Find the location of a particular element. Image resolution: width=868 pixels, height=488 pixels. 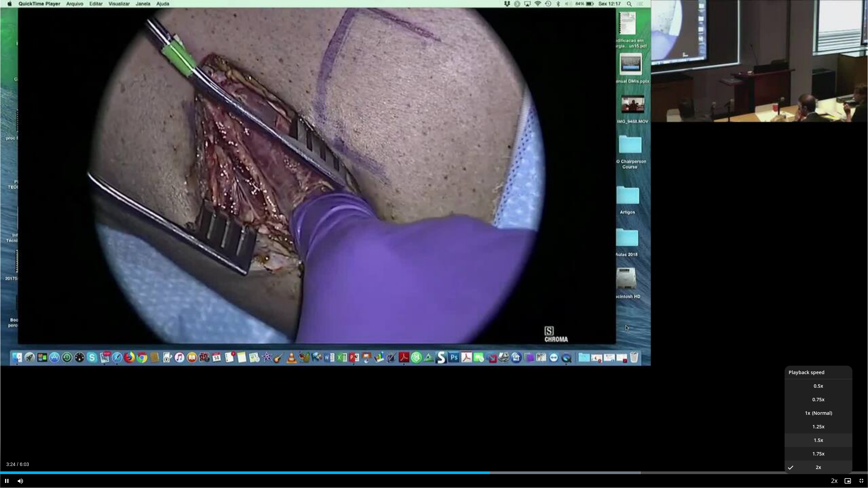

span: 1.25x is located at coordinates (819, 427).